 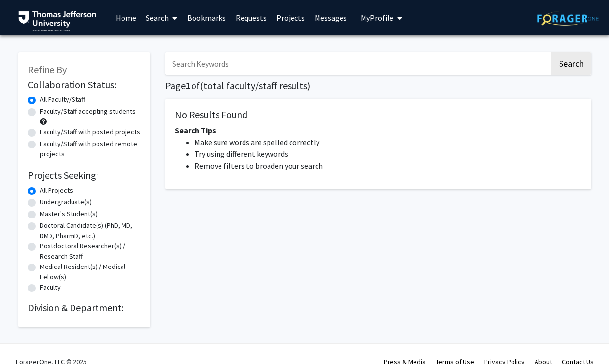 I want to click on label: Master's Student(s), so click(x=68, y=213).